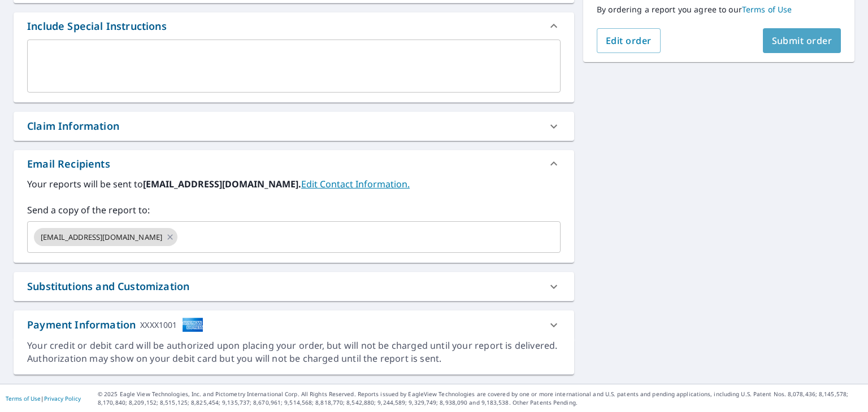 This screenshot has width=868, height=412. I want to click on label: Your reports will be sent to, so click(294, 184).